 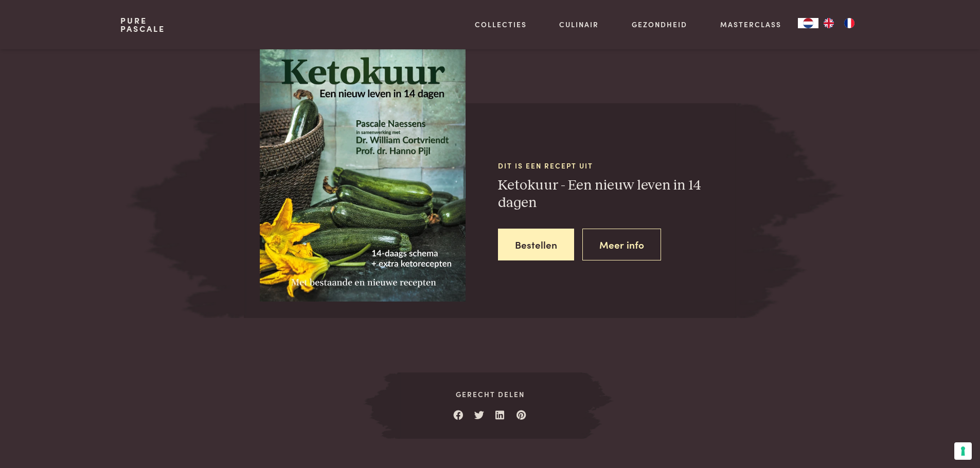 What do you see at coordinates (142, 25) in the screenshot?
I see `a: PurePascale` at bounding box center [142, 25].